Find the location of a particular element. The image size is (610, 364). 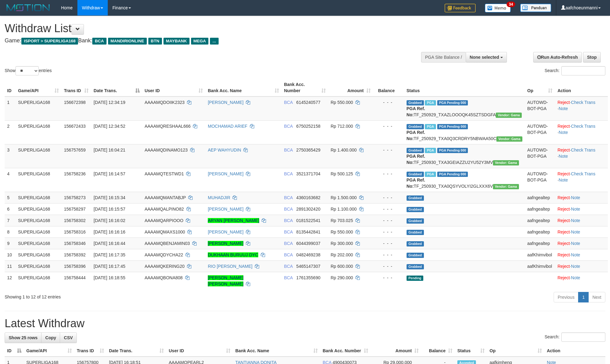

td: aafngealtep is located at coordinates (540, 209).